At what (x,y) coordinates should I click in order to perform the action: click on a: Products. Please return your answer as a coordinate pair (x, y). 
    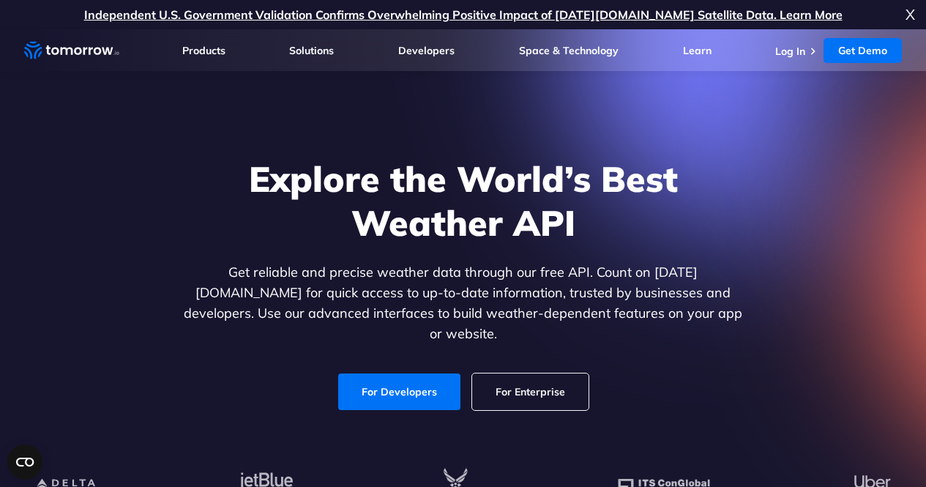
    Looking at the image, I should click on (204, 51).